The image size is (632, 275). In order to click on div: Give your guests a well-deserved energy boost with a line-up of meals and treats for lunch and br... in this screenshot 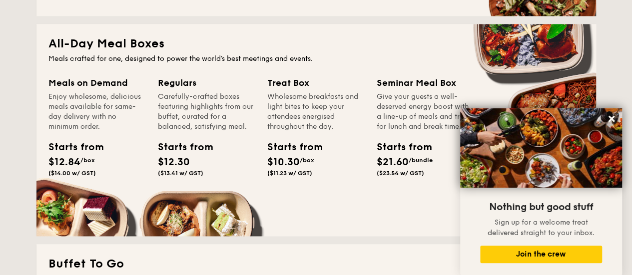, I will do `click(425, 112)`.